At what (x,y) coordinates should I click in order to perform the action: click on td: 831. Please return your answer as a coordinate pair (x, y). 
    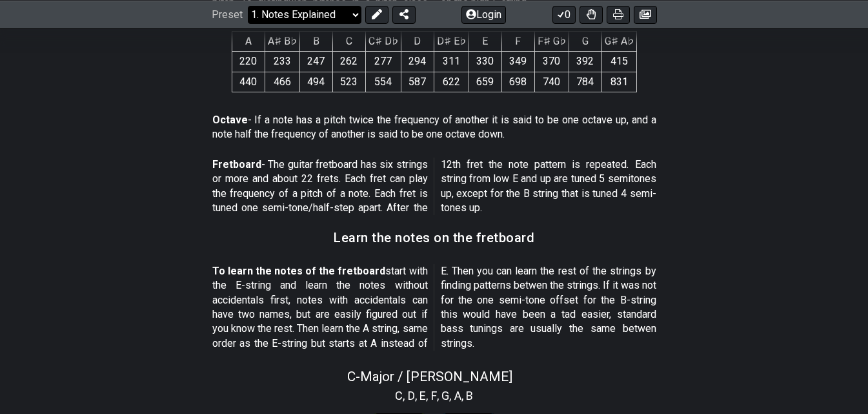
    Looking at the image, I should click on (619, 81).